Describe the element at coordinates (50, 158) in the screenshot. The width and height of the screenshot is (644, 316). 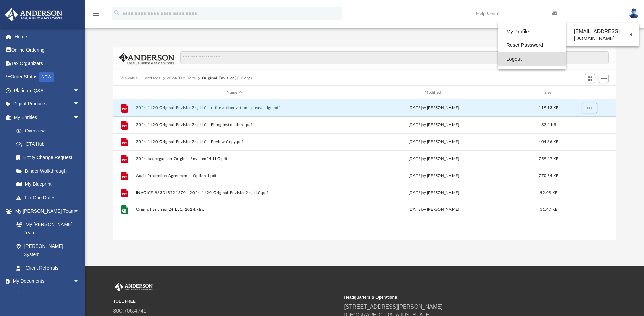
I see `a: Entity Change Request` at that location.